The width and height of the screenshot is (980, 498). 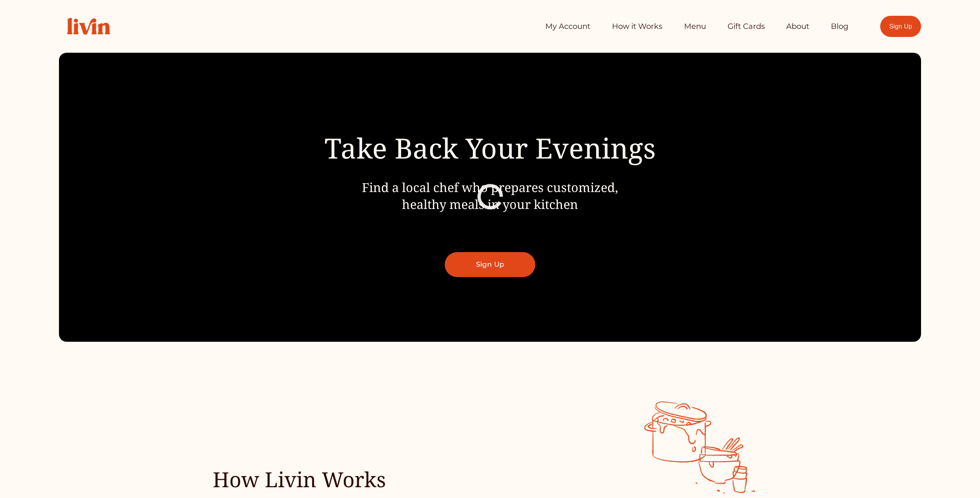 I want to click on img: Livin, so click(x=89, y=26).